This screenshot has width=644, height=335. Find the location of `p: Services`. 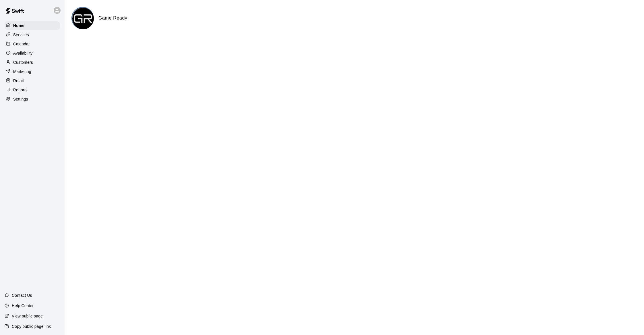

p: Services is located at coordinates (21, 35).